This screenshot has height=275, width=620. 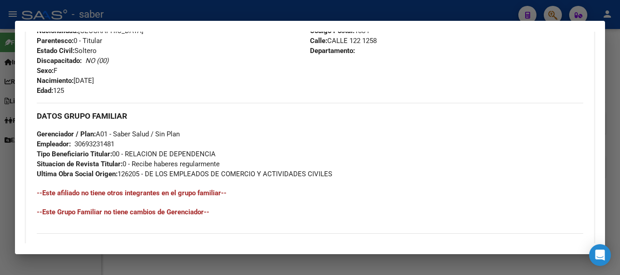 What do you see at coordinates (57, 31) in the screenshot?
I see `strong: Nacionalidad:` at bounding box center [57, 31].